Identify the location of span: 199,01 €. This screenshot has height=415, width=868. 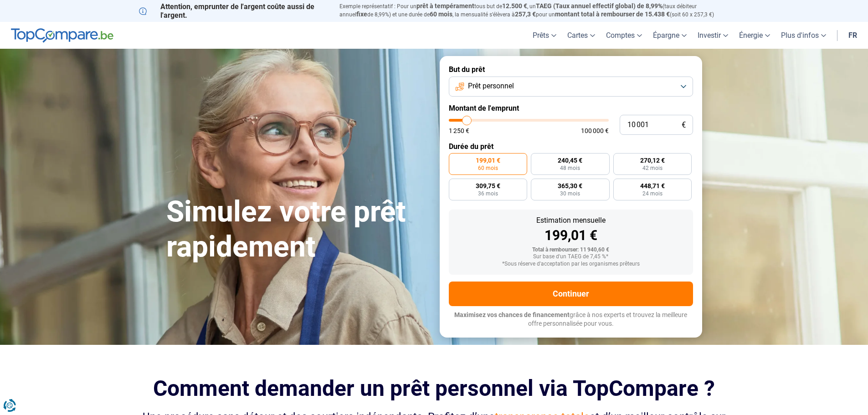
(488, 160).